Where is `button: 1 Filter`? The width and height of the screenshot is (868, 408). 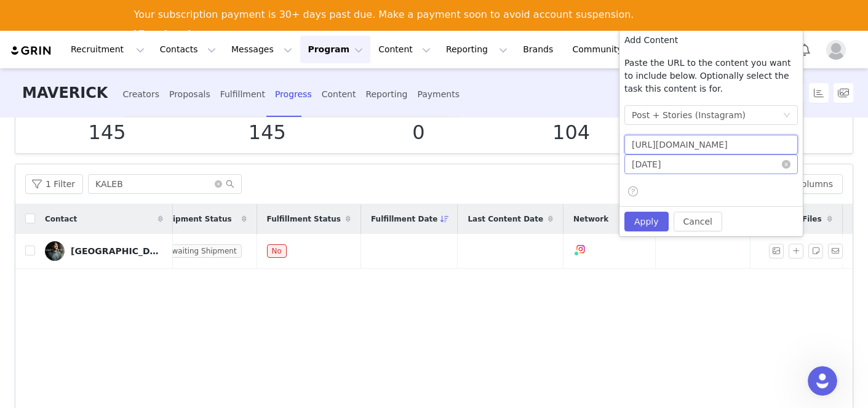 button: 1 Filter is located at coordinates (54, 184).